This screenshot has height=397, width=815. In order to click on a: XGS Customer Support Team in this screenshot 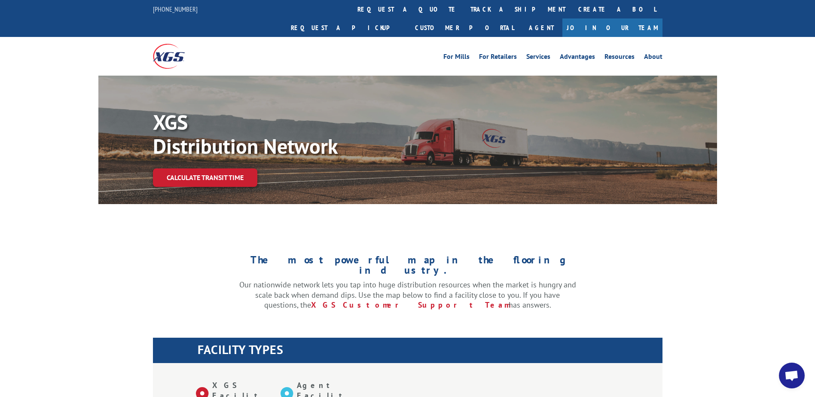, I will do `click(410, 305)`.